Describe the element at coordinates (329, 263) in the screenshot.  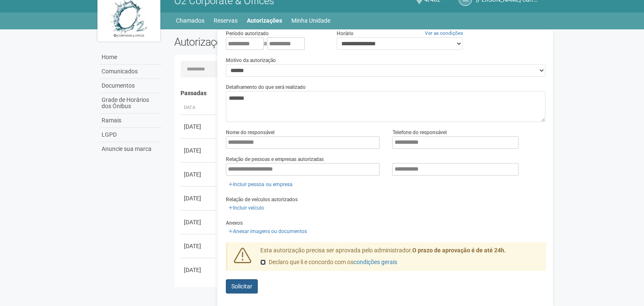
I see `label: Declaro que li e concordo com os` at that location.